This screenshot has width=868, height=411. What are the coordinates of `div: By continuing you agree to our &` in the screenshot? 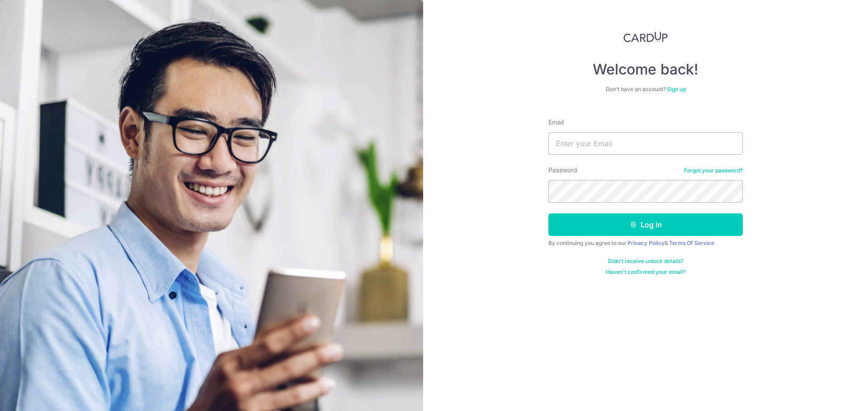 It's located at (645, 243).